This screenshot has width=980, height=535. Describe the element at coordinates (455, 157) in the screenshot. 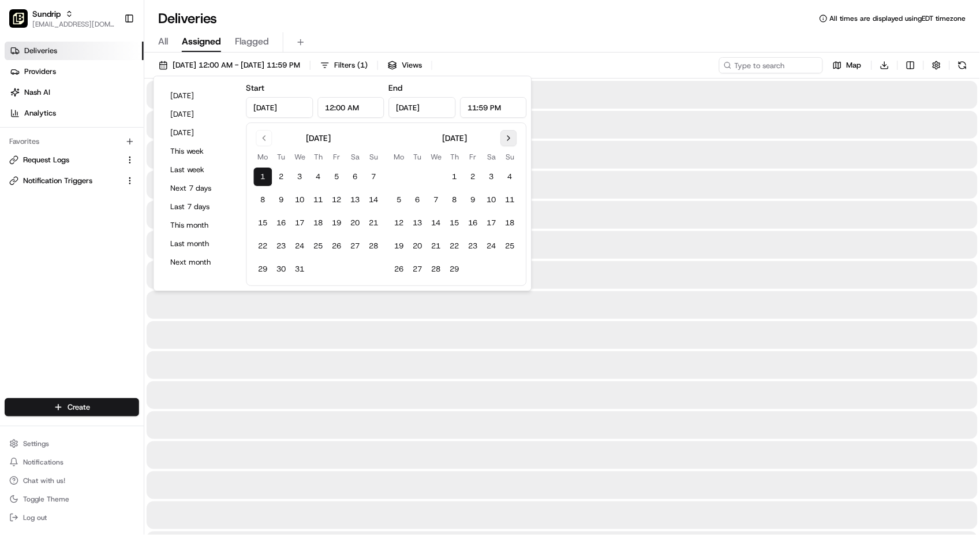

I see `th: Thursday` at that location.